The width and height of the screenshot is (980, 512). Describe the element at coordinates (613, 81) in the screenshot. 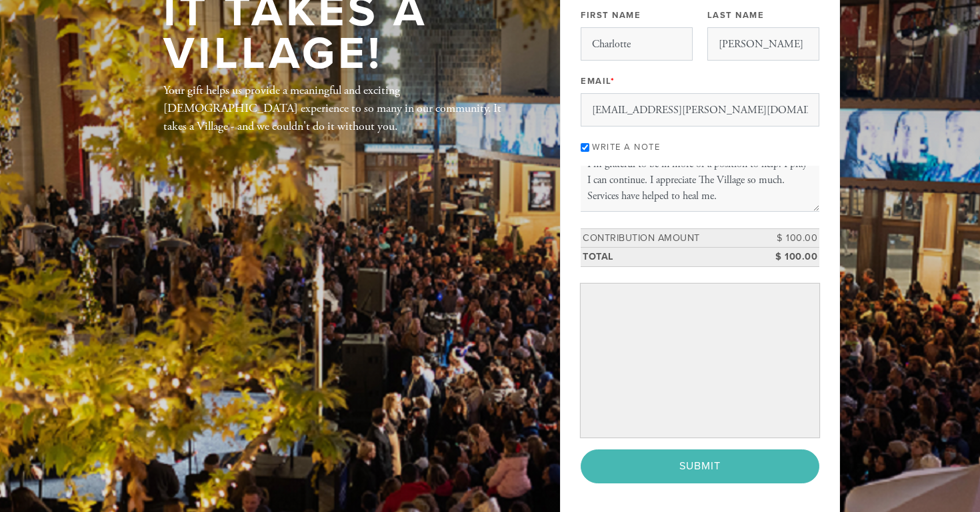

I see `span: This field is required.` at that location.